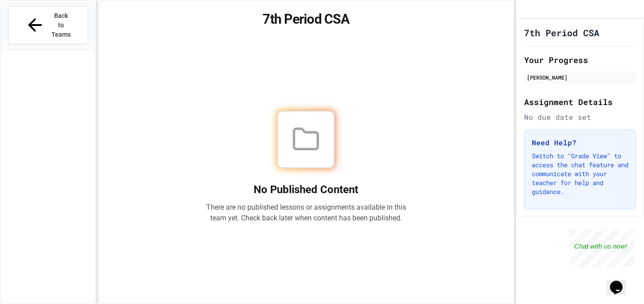 The image size is (644, 304). Describe the element at coordinates (580, 143) in the screenshot. I see `h3: Need Help?` at that location.